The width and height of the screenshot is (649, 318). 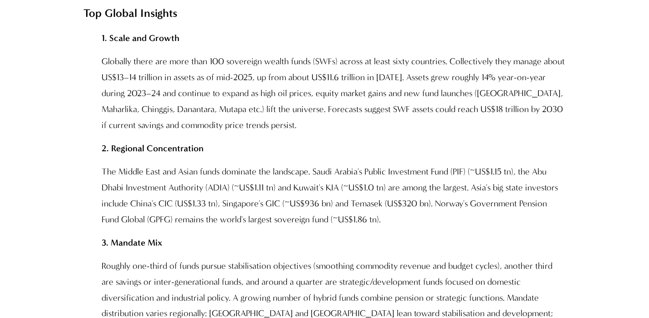 What do you see at coordinates (333, 93) in the screenshot?
I see `p: Globally there are more than 100 sovereign wealth funds (SWFs) across at least sixty countries. C...` at bounding box center [333, 93].